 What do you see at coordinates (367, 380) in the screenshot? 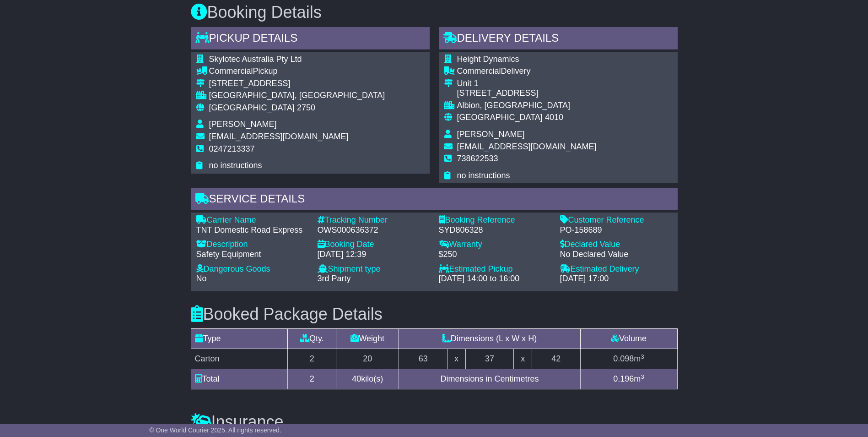
I see `td: kilo(s)` at bounding box center [367, 380].